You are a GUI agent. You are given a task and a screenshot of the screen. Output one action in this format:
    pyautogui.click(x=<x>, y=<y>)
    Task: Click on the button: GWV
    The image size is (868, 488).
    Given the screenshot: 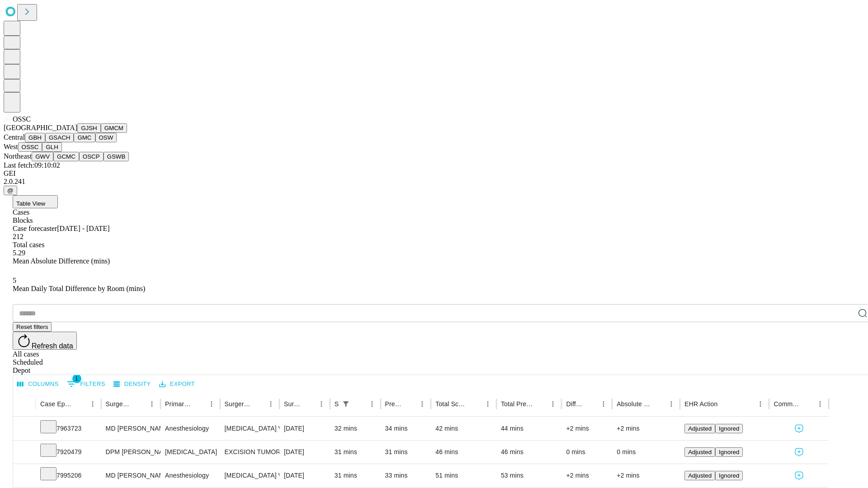 What is the action you would take?
    pyautogui.click(x=43, y=157)
    